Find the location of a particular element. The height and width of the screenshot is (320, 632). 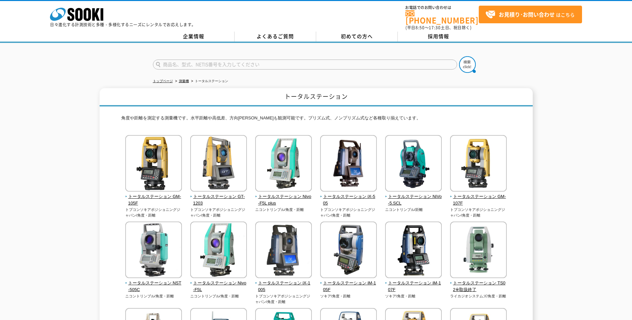

strong: お見積り･お問い合わせ is located at coordinates (527, 14).